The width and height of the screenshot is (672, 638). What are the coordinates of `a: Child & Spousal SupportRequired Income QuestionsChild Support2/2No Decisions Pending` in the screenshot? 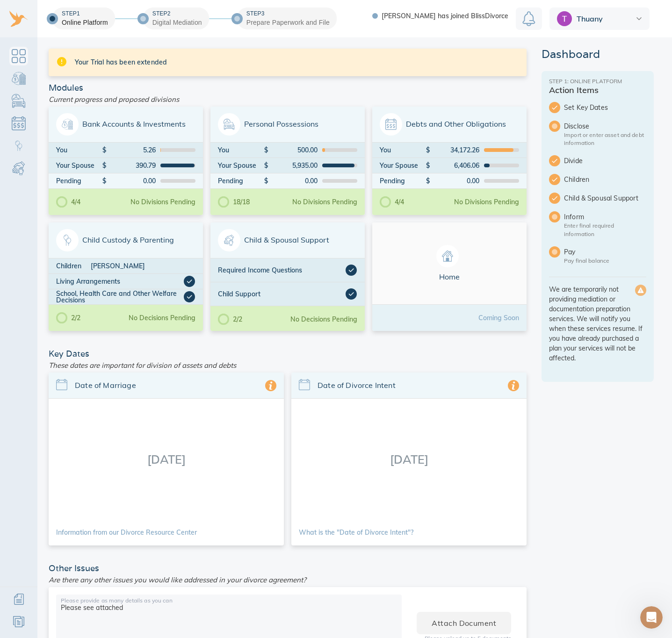 It's located at (288, 276).